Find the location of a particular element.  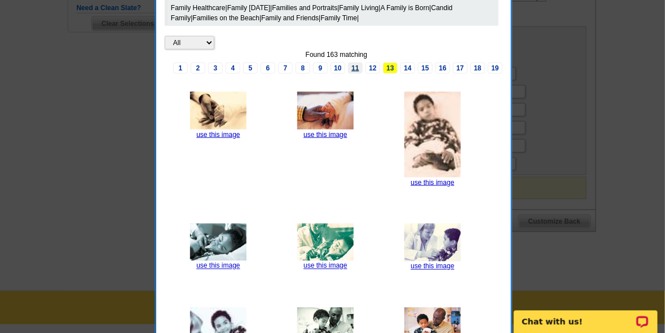

a: 2 is located at coordinates (198, 68).